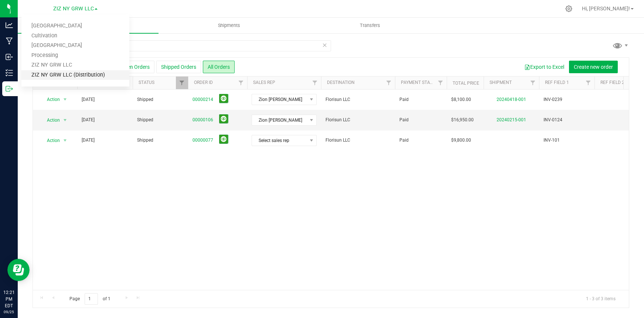 The height and width of the screenshot is (318, 644). What do you see at coordinates (462, 120) in the screenshot?
I see `span: $16,950.00` at bounding box center [462, 120].